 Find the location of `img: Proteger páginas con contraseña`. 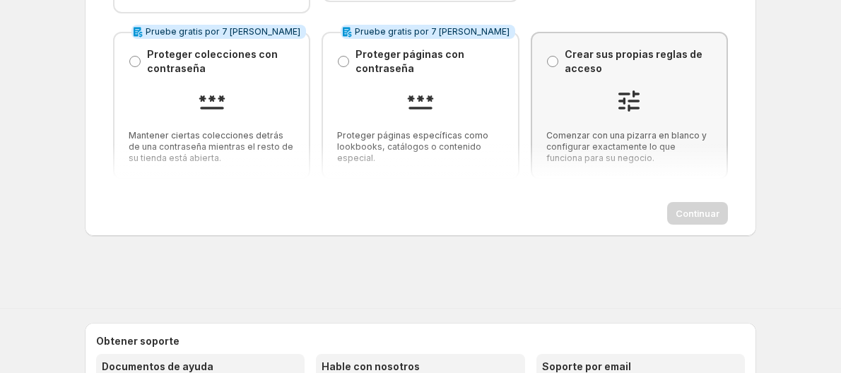

img: Proteger páginas con contraseña is located at coordinates (421, 101).